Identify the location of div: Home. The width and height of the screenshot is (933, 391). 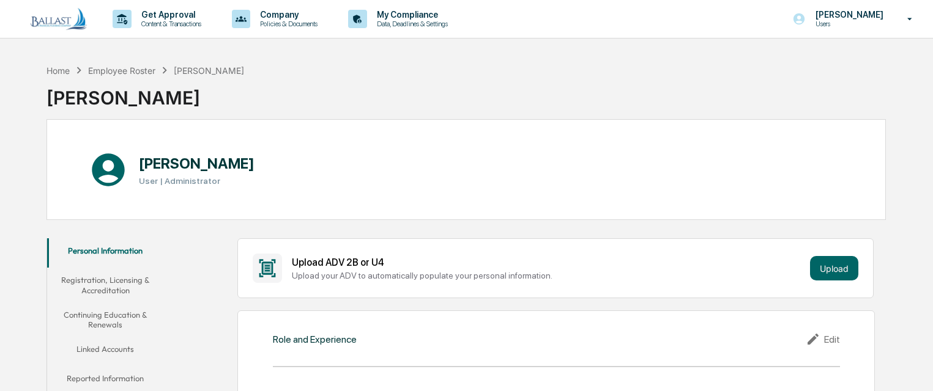
(58, 70).